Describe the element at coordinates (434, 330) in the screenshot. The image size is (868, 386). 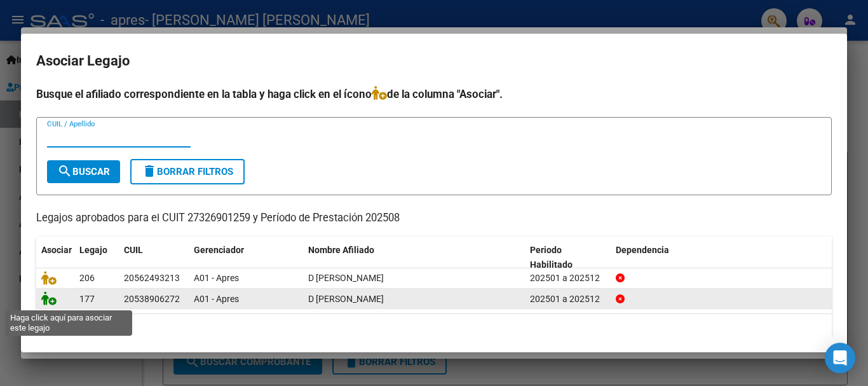
I see `div: 2 registros` at that location.